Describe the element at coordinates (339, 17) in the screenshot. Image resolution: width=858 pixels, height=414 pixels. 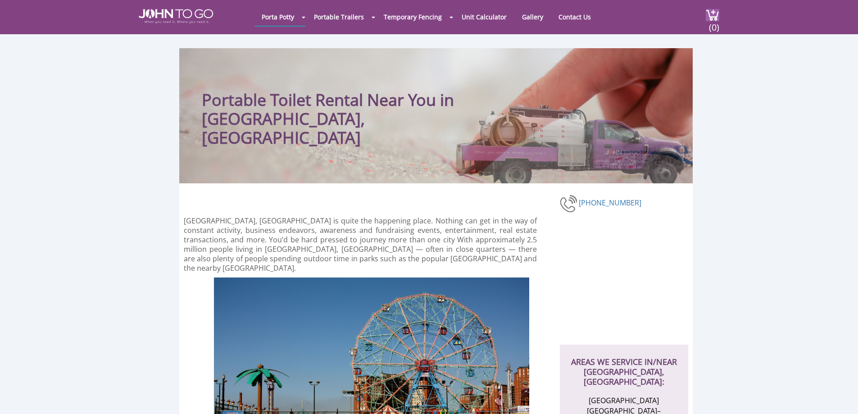
I see `a: Portable Trailers` at that location.